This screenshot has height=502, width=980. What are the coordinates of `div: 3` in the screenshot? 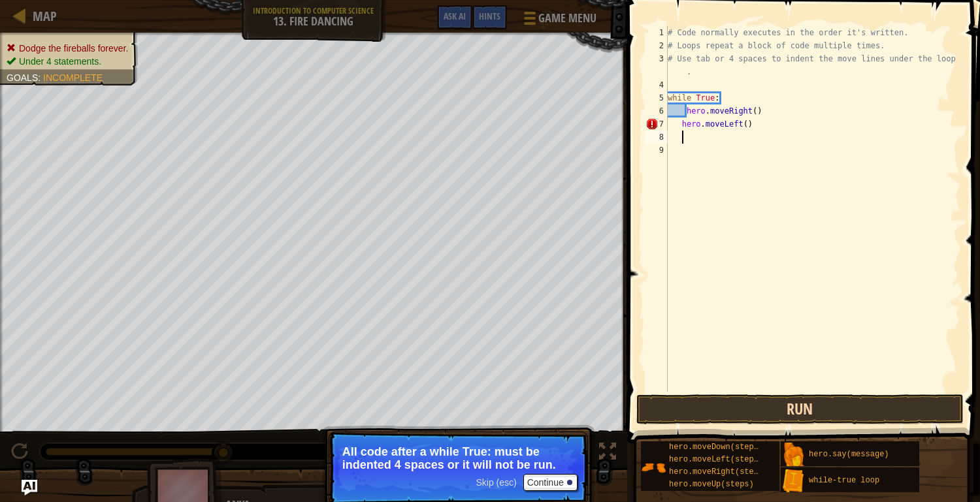 It's located at (657, 65).